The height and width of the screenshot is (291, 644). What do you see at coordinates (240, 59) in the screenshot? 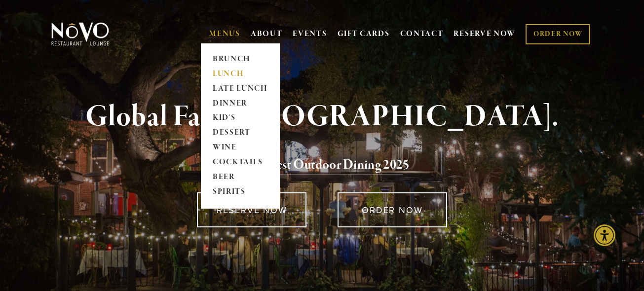
I see `a: BRUNCH` at bounding box center [240, 59].